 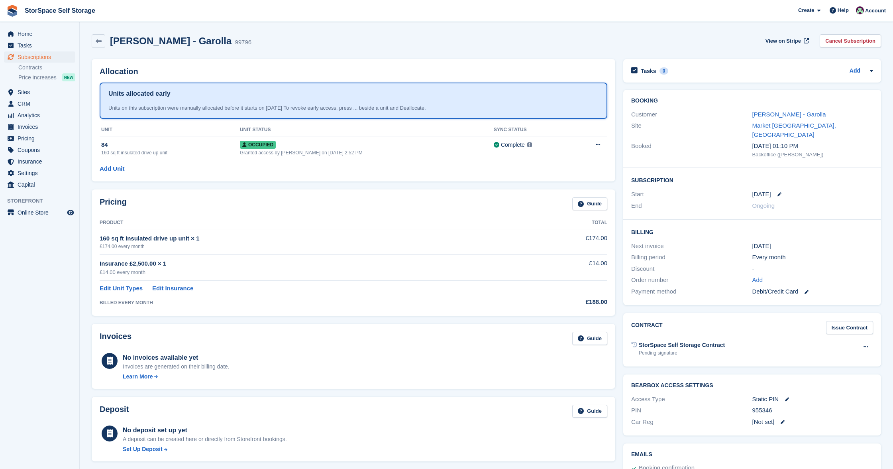 I want to click on div: No invoices available yet, so click(x=176, y=358).